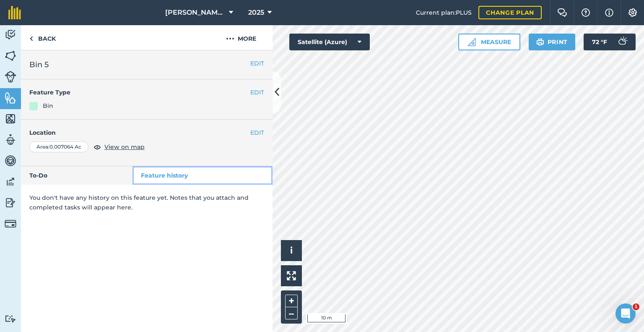 The width and height of the screenshot is (644, 332). I want to click on img: fieldmargin Logo, so click(14, 13).